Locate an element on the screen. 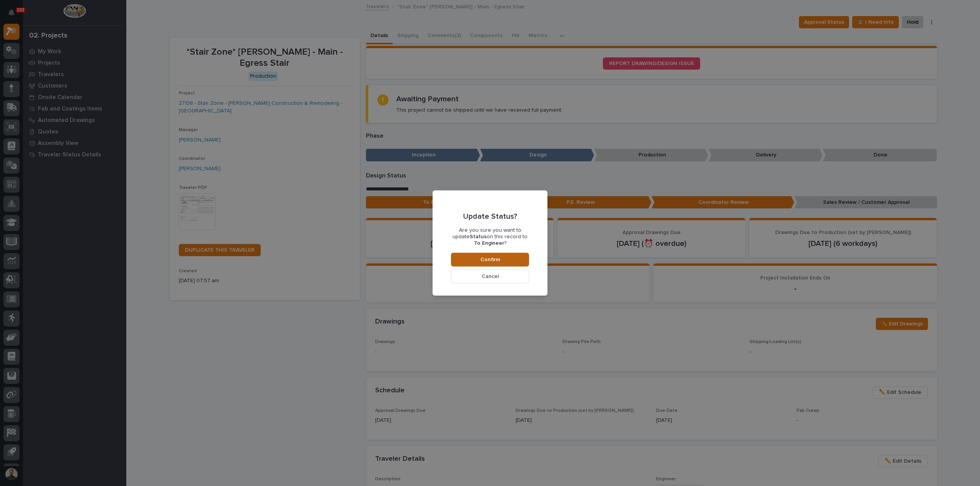 This screenshot has height=486, width=980. span: Cancel is located at coordinates (490, 277).